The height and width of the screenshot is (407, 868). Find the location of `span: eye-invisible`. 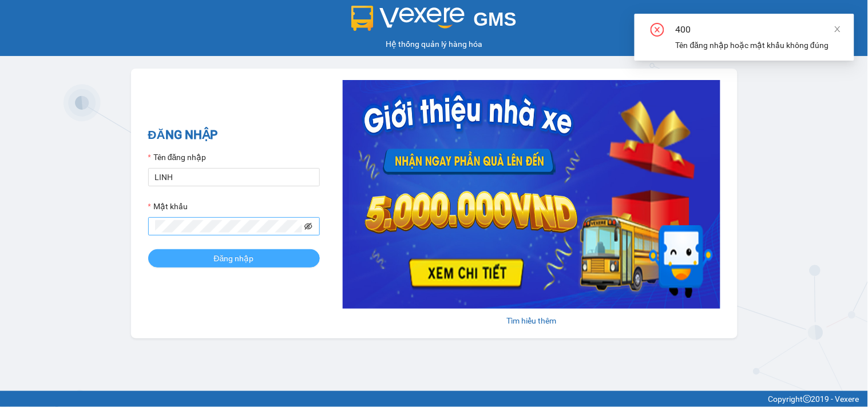

span: eye-invisible is located at coordinates (308, 227).